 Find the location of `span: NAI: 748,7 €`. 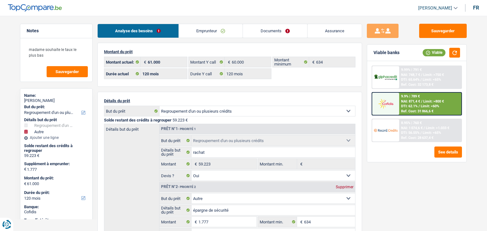

span: NAI: 748,7 € is located at coordinates (410, 75).